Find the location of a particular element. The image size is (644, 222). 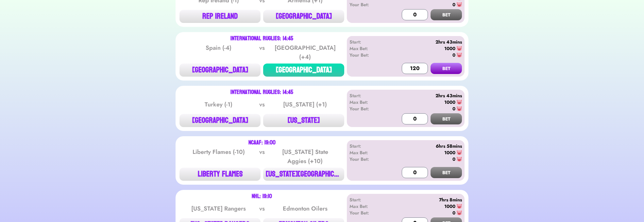

div: 7hrs 8mins is located at coordinates (424, 200).